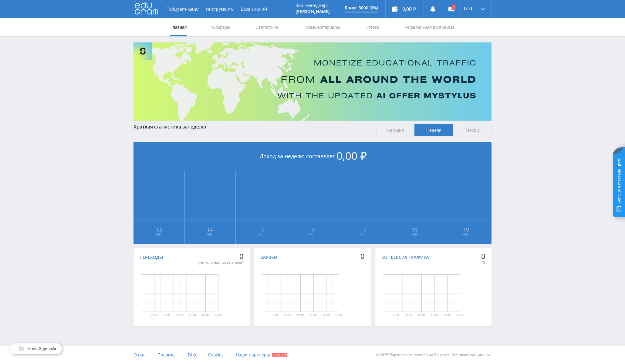 The image size is (625, 364). What do you see at coordinates (312, 157) in the screenshot?
I see `div: Доход за неделю составляет` at bounding box center [312, 157].